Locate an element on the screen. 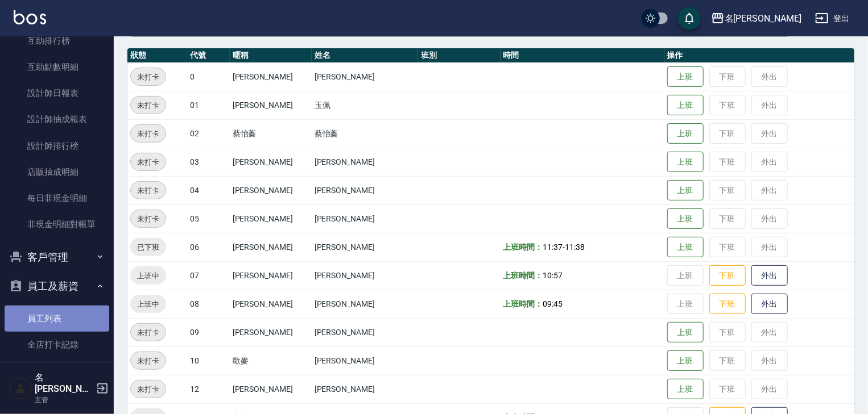  td: 07 is located at coordinates (208, 276).